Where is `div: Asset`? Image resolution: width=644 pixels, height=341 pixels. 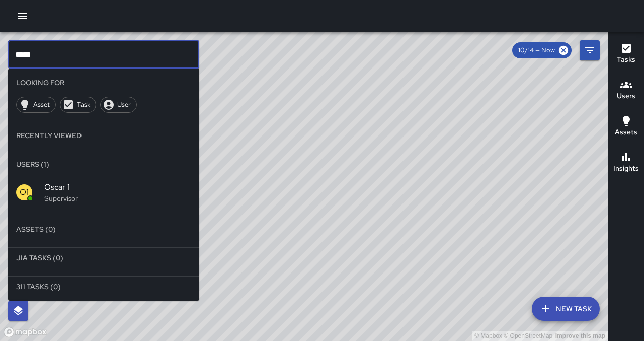
div: Asset is located at coordinates (35, 105).